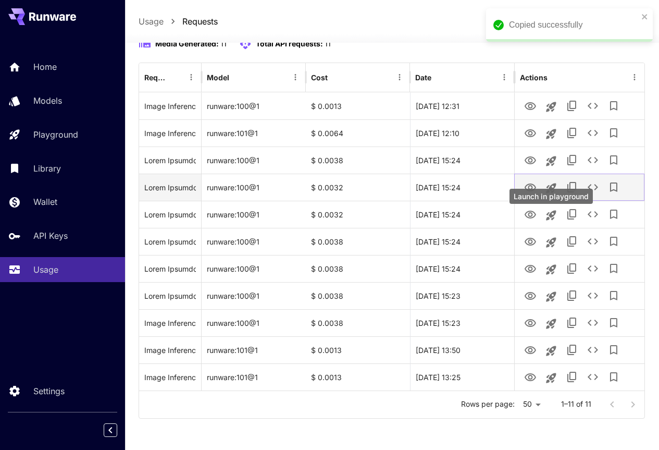  What do you see at coordinates (200, 21) in the screenshot?
I see `p: Requests` at bounding box center [200, 21].